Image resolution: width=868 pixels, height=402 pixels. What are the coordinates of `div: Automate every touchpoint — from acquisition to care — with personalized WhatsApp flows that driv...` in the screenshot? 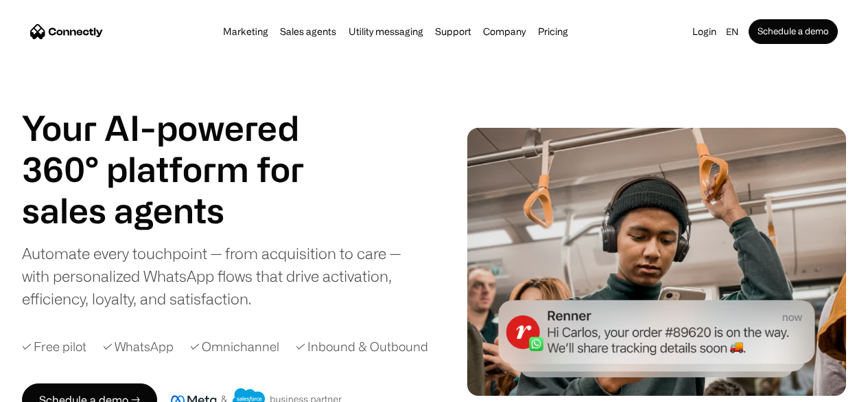 It's located at (226, 275).